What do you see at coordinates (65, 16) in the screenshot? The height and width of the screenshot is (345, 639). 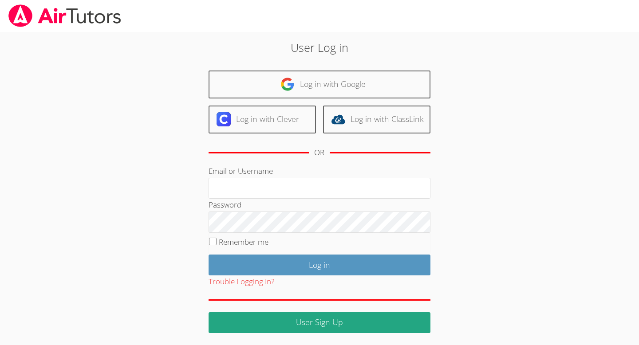 I see `img: airtutors_banner-c4298cdbf04f3fff15de1276eac7730deb9818008684d7c2e4769d2f7ddbe033.png` at bounding box center [65, 16].